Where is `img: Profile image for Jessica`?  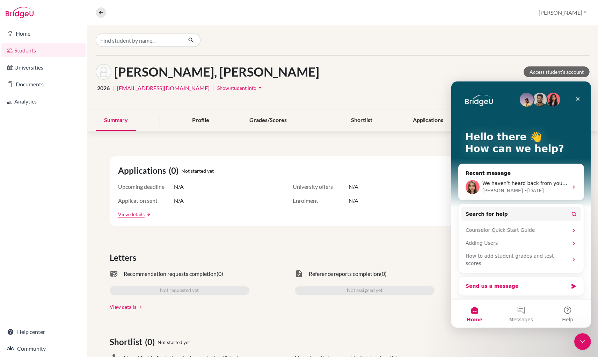 img: Profile image for Jessica is located at coordinates (21, 106).